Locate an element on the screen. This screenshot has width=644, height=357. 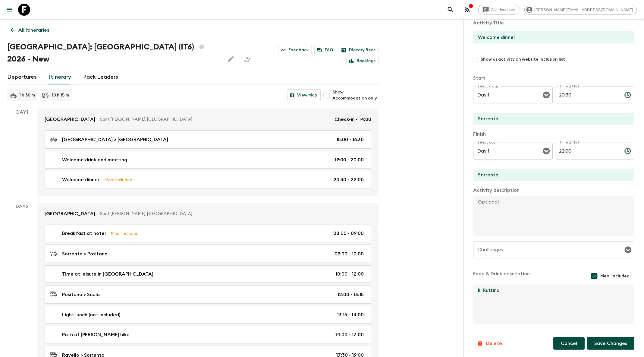
p: 08:00 - 09:00 is located at coordinates (348, 233).